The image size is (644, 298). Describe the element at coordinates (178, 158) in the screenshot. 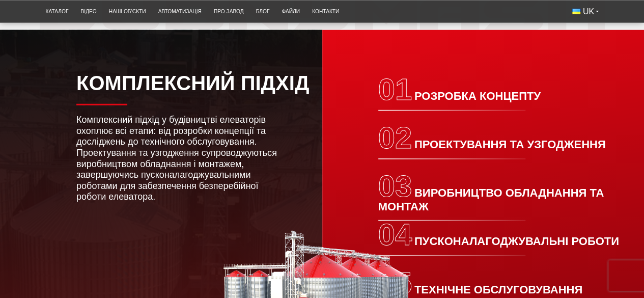

I see `p: Комплексний підхід у будівництві елеваторів охоплює всі етапи: від розробки концепції та дослідже...` at that location.